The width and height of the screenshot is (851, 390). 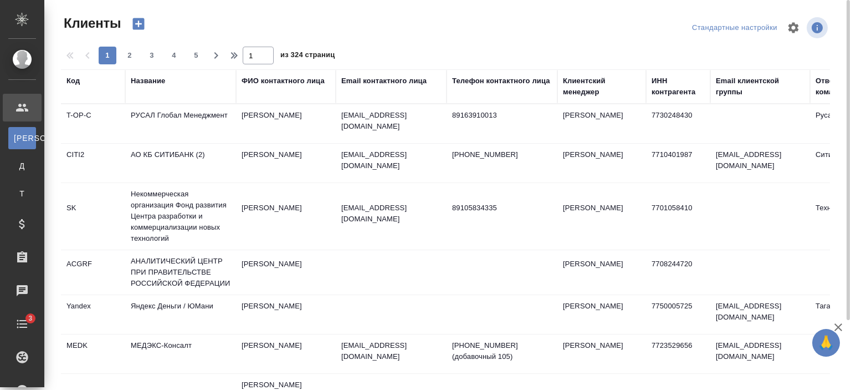 What do you see at coordinates (93, 124) in the screenshot?
I see `td: T-OP-C` at bounding box center [93, 124].